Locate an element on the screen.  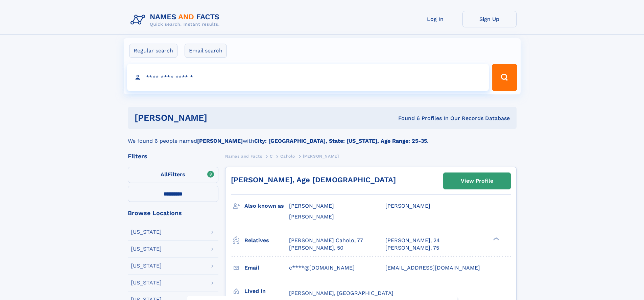
a: Log In is located at coordinates (436, 19).